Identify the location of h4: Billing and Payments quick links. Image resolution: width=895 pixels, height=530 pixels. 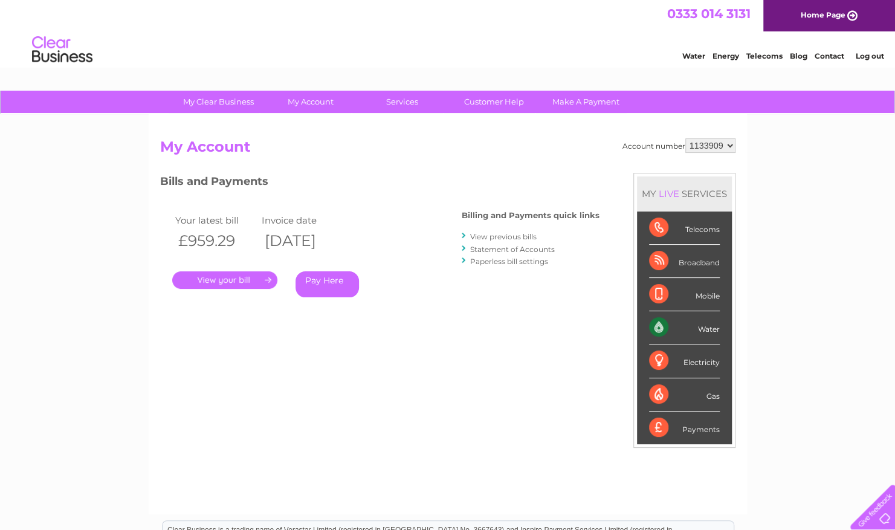
(531, 215).